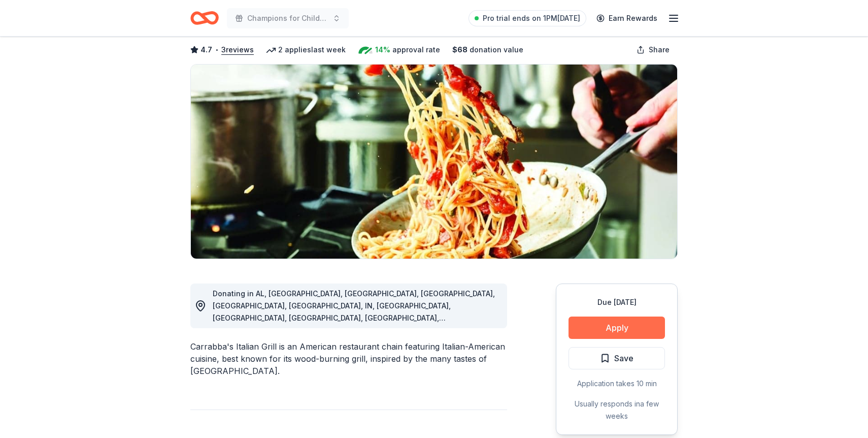  Describe the element at coordinates (617, 383) in the screenshot. I see `div: Application takes 10 min` at that location.